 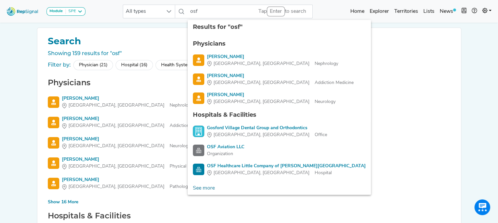 What do you see at coordinates (199, 169) in the screenshot?
I see `img: Hospital Search Icon` at bounding box center [199, 169].